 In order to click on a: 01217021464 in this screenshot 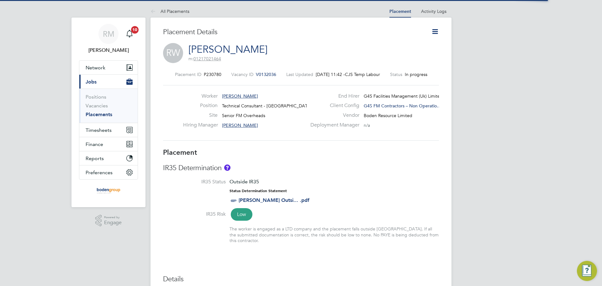, I will do `click(210, 59)`.